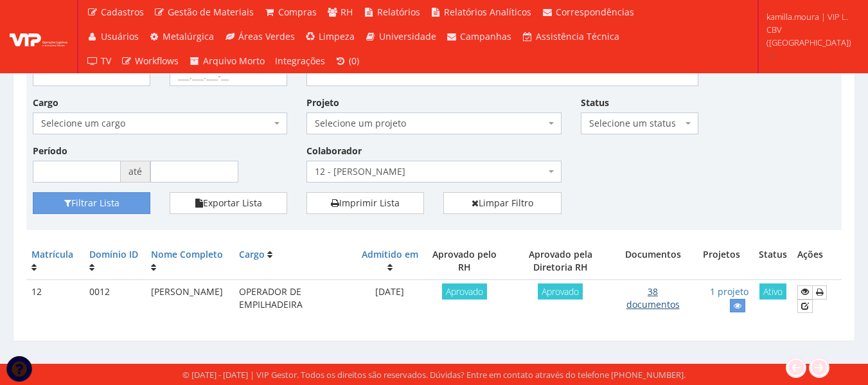 Image resolution: width=868 pixels, height=385 pixels. I want to click on span: Universidade, so click(407, 36).